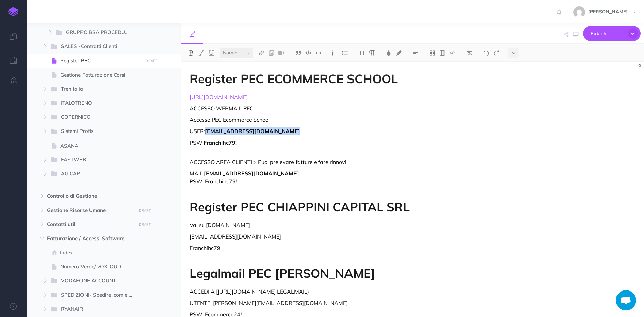  I want to click on span: Controllo di Gestione, so click(89, 196).